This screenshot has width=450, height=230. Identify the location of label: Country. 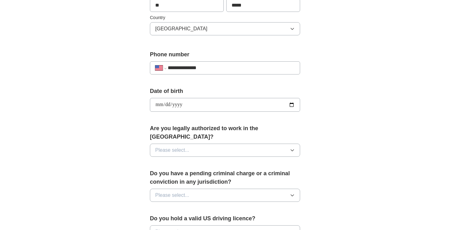
(225, 18).